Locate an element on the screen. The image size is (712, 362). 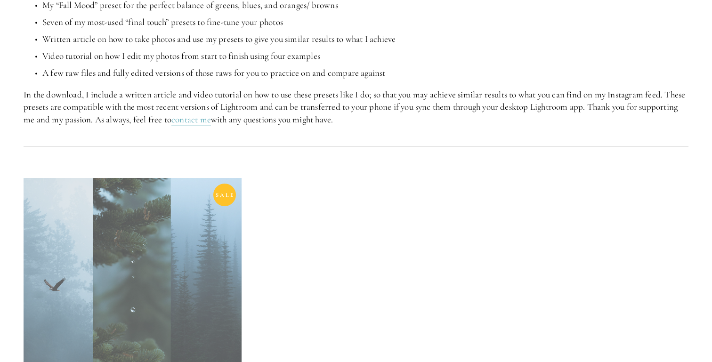
p: Seven of my most-used “final touch” presets to fine-tune your photos is located at coordinates (366, 22).